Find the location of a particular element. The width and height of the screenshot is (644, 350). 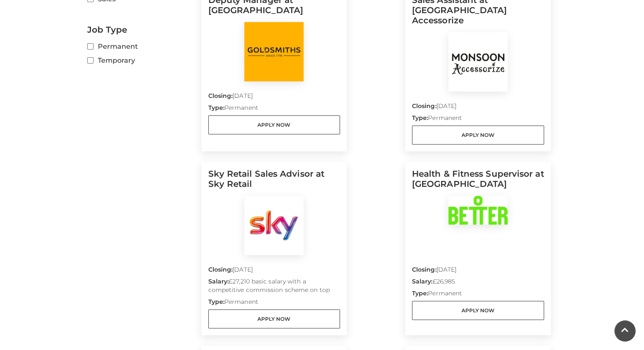

label: Permanent is located at coordinates (141, 46).